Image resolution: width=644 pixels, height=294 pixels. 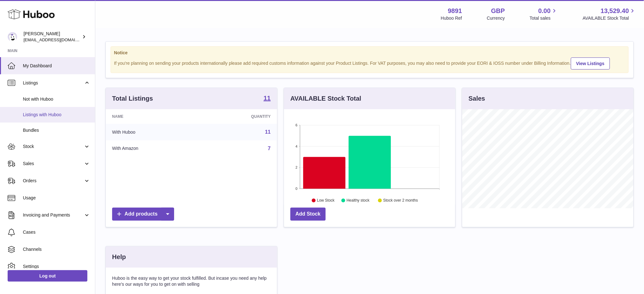 I want to click on span: Sales, so click(x=53, y=164).